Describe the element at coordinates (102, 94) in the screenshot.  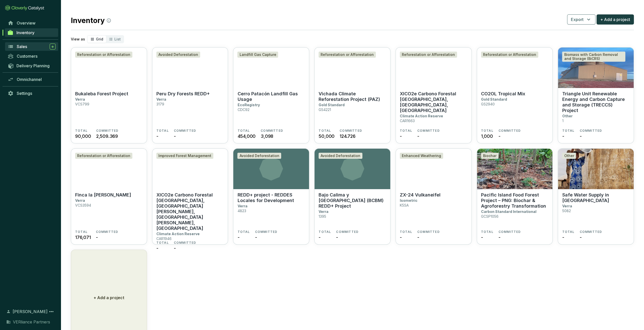
I see `p: Bukaleba Forest Project` at that location.